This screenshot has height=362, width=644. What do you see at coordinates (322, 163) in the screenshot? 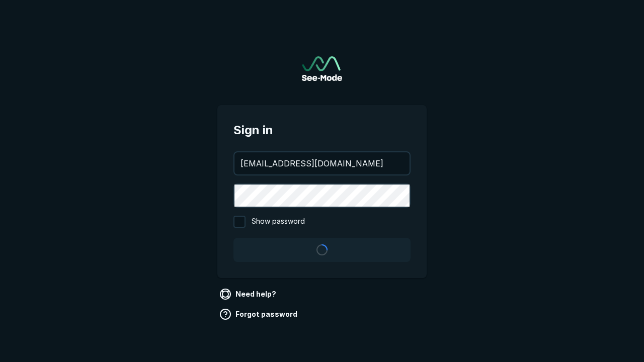
I see `input: your@email.com` at bounding box center [322, 163].